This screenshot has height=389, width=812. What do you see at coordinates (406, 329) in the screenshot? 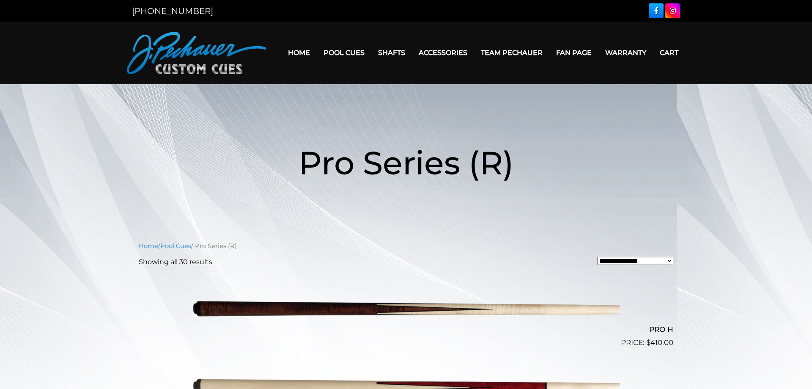
I see `h2: PRO H` at bounding box center [406, 329].